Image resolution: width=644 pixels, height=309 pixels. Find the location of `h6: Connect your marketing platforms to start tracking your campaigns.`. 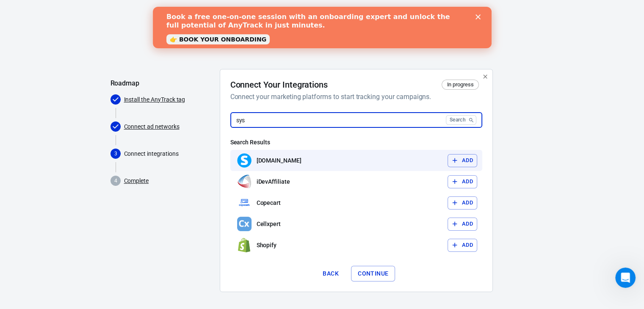

h6: Connect your marketing platforms to start tracking your campaigns. is located at coordinates (354, 97).